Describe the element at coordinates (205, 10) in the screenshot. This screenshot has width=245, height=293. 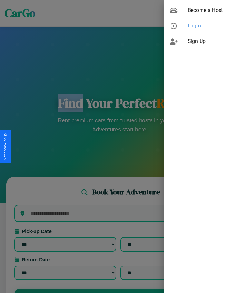
I see `div: Become a Host` at that location.